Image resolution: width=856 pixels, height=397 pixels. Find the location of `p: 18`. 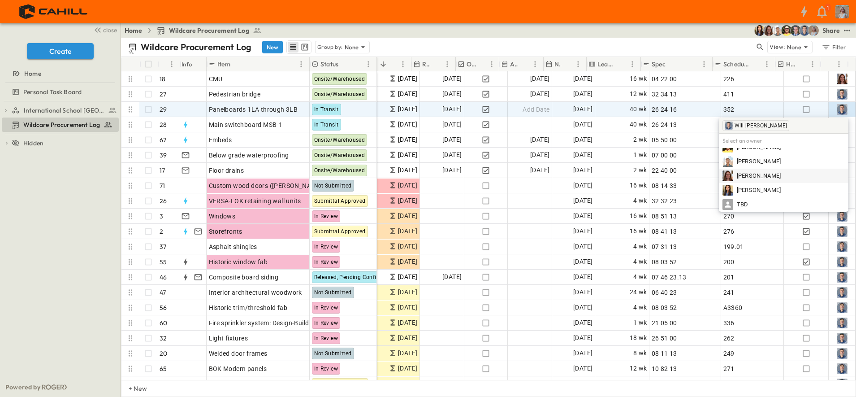

p: 18 is located at coordinates (162, 79).